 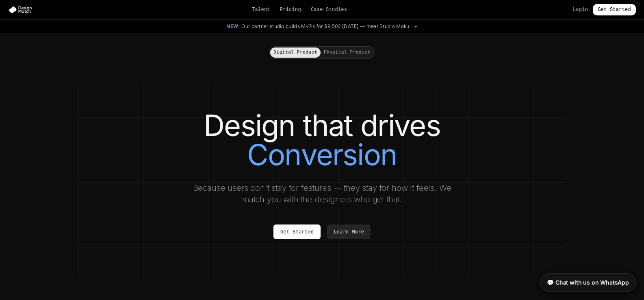 What do you see at coordinates (232, 26) in the screenshot?
I see `span: New` at bounding box center [232, 26].